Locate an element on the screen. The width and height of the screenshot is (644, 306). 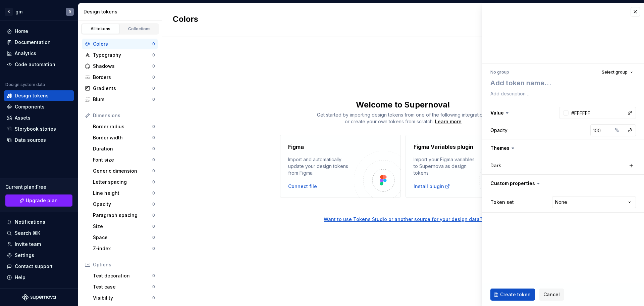
a: Assets is located at coordinates (39, 118).